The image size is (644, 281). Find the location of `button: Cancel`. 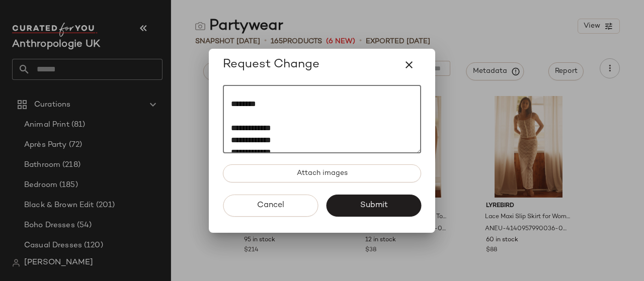

button: Cancel is located at coordinates (270, 206).